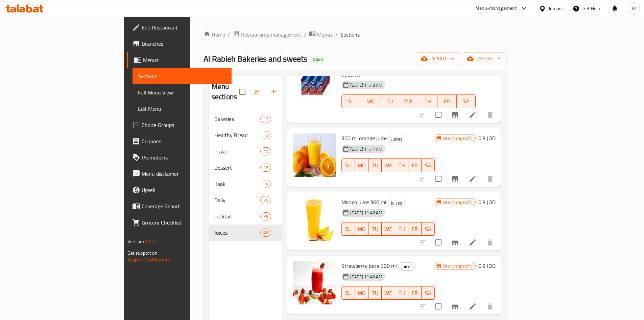 Image resolution: width=644 pixels, height=320 pixels. I want to click on a: Branches, so click(179, 44).